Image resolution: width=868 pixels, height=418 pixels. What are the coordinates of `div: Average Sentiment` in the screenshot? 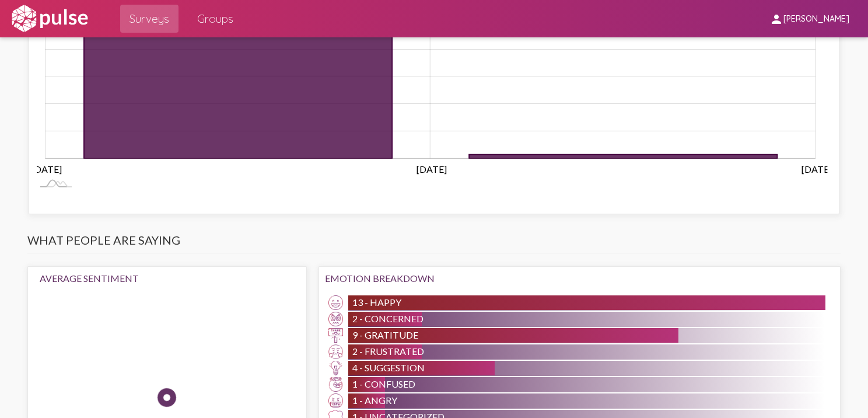 It's located at (167, 277).